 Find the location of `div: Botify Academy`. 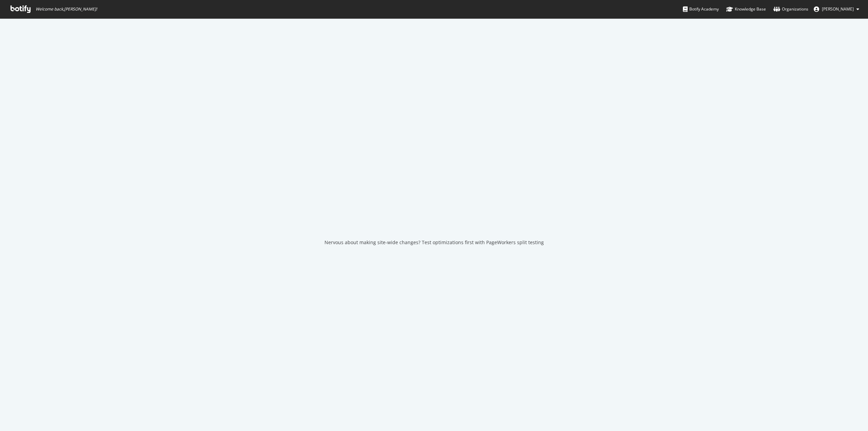

div: Botify Academy is located at coordinates (701, 9).